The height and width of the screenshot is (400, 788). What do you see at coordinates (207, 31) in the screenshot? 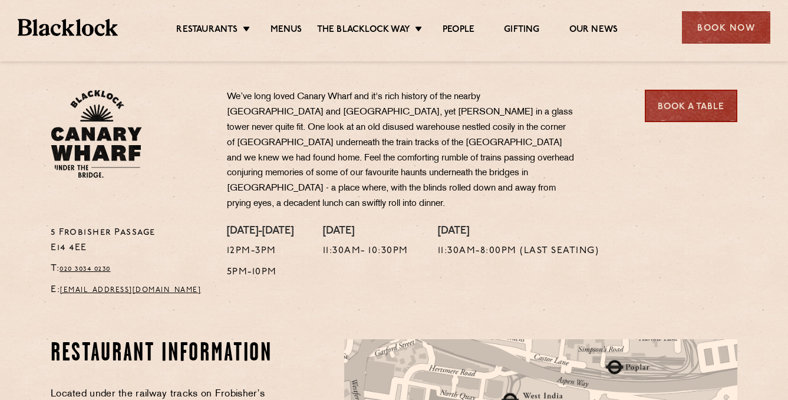
I see `a: Restaurants` at bounding box center [207, 31].